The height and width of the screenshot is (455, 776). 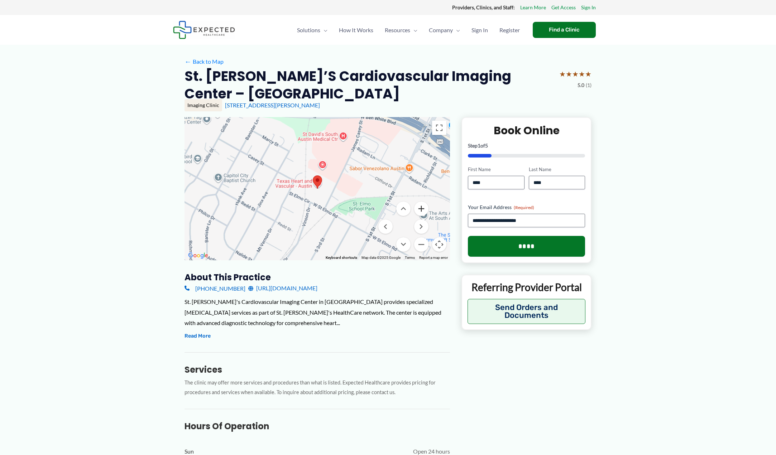 I want to click on strong: Providers, Clinics, and Staff:, so click(x=483, y=7).